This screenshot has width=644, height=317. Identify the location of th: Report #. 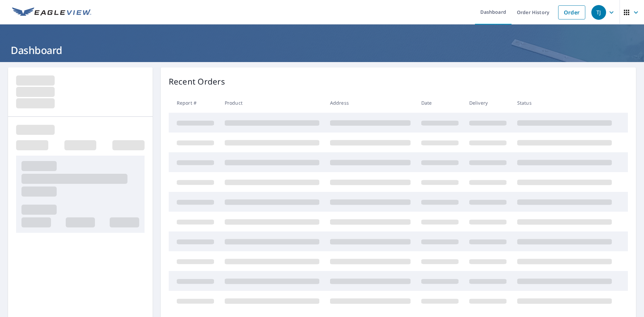
(194, 103).